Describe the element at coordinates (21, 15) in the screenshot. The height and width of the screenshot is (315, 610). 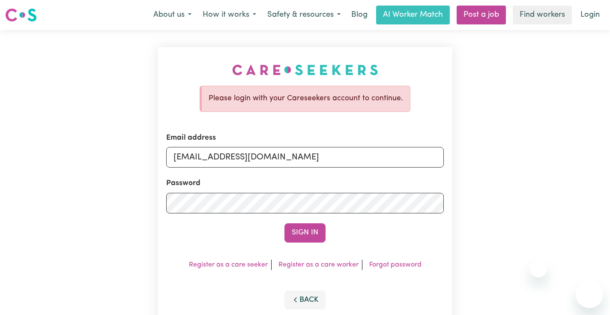
I see `img: Careseekers logo` at that location.